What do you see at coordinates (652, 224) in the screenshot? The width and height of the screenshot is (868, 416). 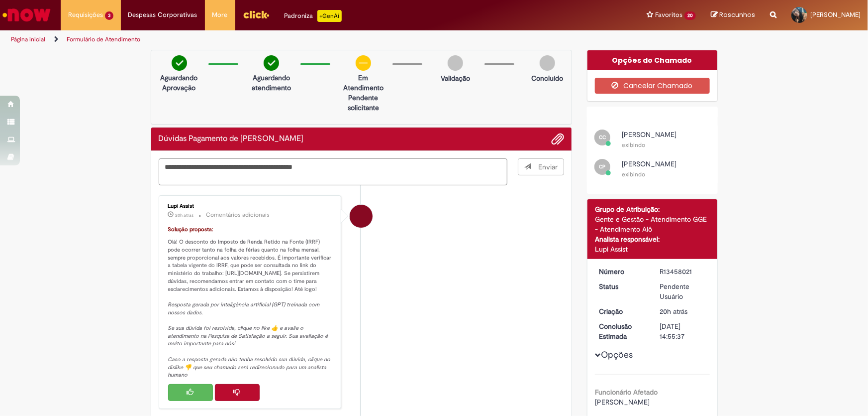 I see `div: Gente e Gestão - Atendimento GGE - Atendimento Alô` at bounding box center [652, 224].